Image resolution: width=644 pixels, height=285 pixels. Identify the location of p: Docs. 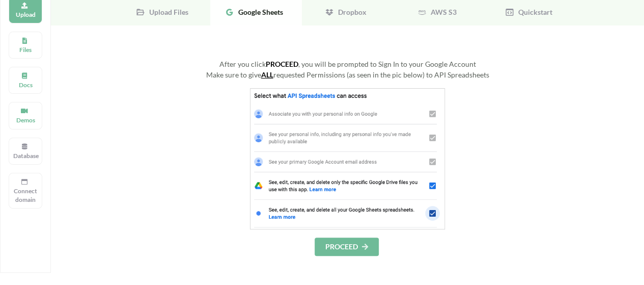
(26, 85).